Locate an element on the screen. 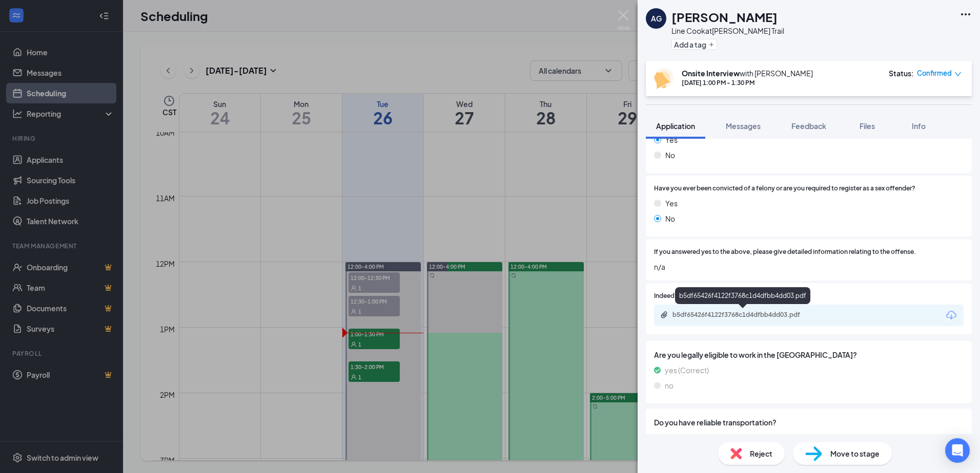 This screenshot has width=980, height=473. svg: Ellipses is located at coordinates (965, 14).